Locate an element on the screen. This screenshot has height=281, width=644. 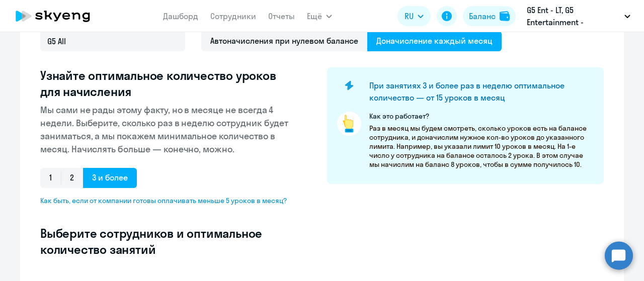
p: Как это работает? is located at coordinates (482, 116).